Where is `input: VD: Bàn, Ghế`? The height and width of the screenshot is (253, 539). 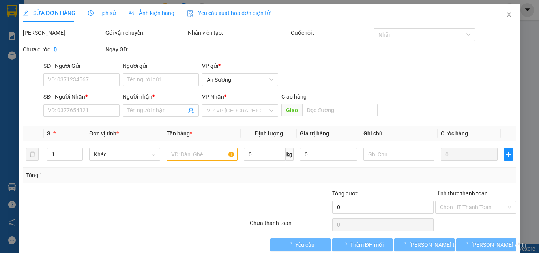 input: VD: Bàn, Ghế is located at coordinates (202, 154).